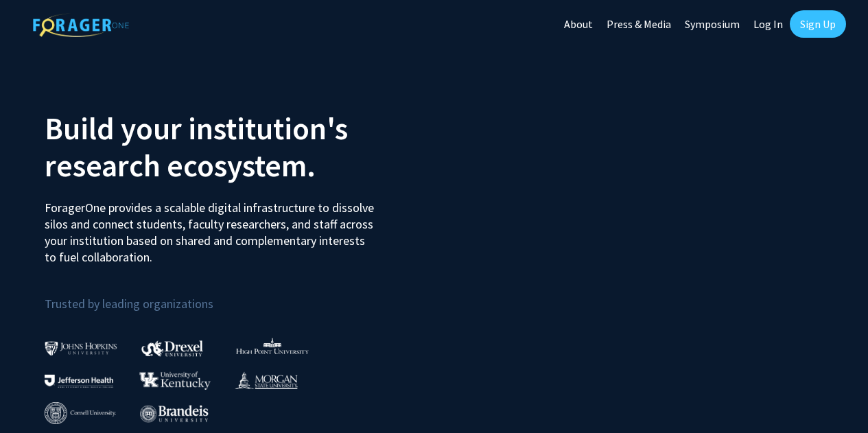 This screenshot has height=433, width=868. Describe the element at coordinates (79, 381) in the screenshot. I see `img: Thomas Jefferson University` at that location.